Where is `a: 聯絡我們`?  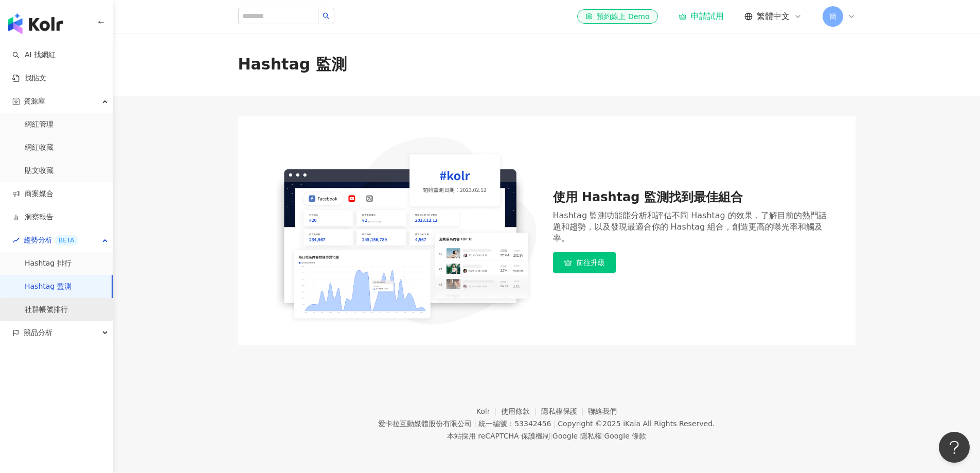 a: 聯絡我們 is located at coordinates (603, 412).